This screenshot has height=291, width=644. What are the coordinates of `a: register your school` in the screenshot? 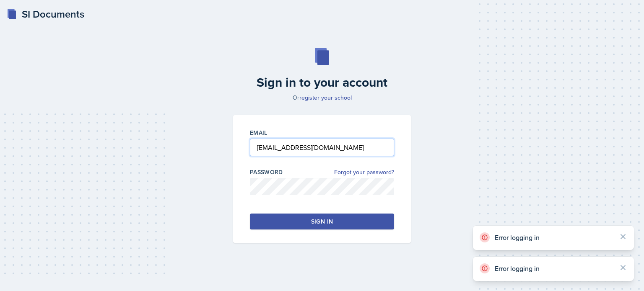 It's located at (325, 98).